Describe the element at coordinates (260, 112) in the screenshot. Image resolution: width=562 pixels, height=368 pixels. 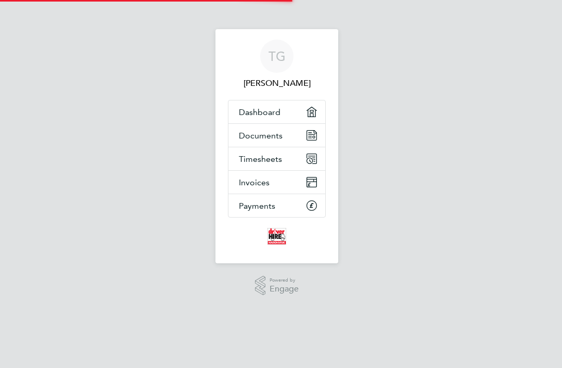
I see `span: Dashboard` at that location.